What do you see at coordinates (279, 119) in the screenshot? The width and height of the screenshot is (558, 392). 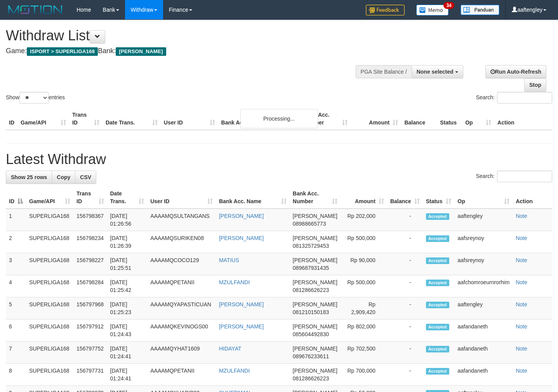 I see `div: Processing...` at bounding box center [279, 119].